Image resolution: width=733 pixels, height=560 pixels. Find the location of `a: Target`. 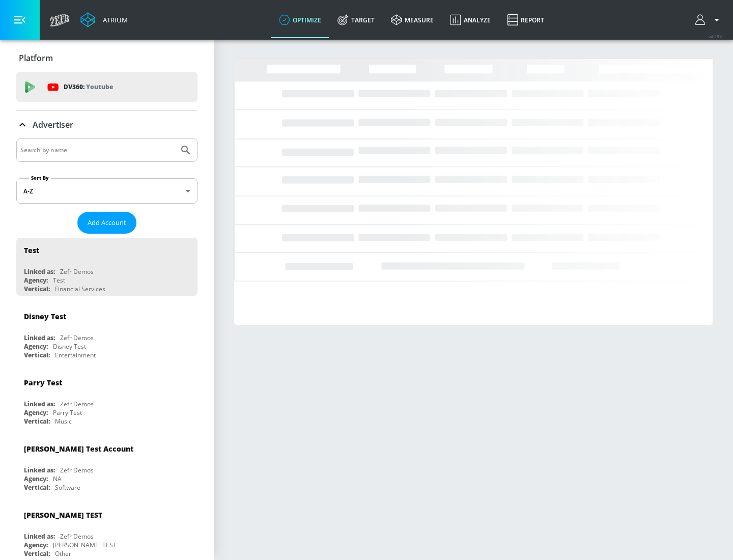

a: Target is located at coordinates (356, 20).